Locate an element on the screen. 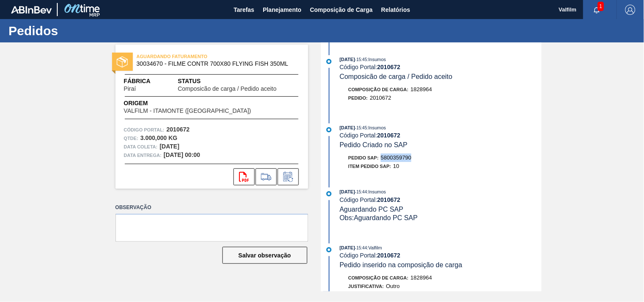 This screenshot has width=644, height=302. span: Data coleta: is located at coordinates (141, 147).